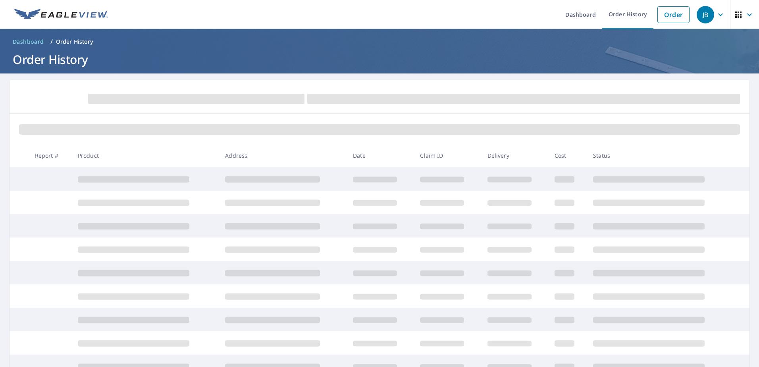  I want to click on p: Order History, so click(75, 42).